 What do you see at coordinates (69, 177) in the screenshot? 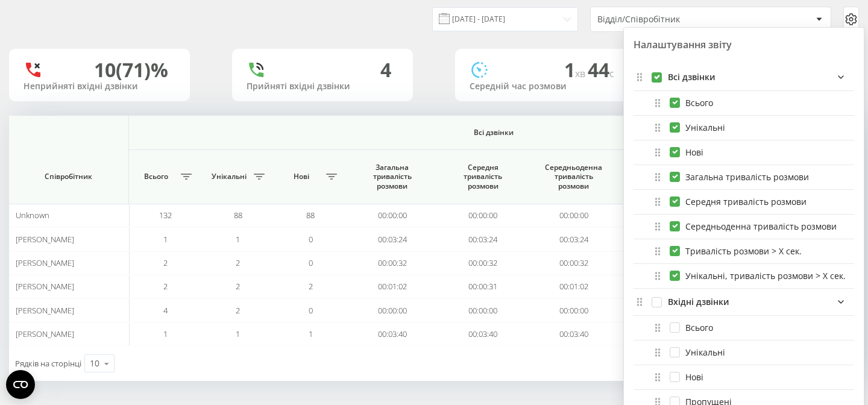
I see `span: Співробітник` at bounding box center [69, 177].